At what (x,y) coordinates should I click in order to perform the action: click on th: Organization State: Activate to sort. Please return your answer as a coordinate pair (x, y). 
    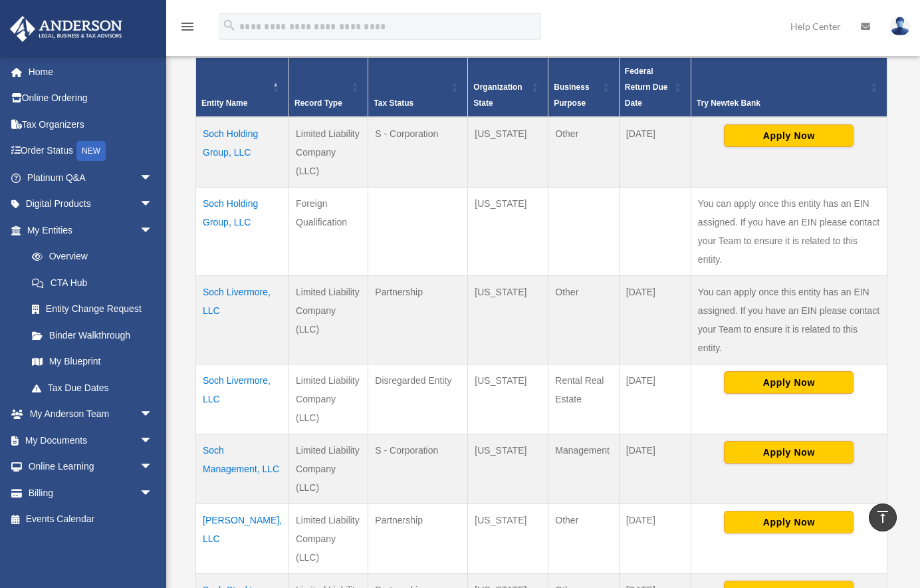
    Looking at the image, I should click on (508, 88).